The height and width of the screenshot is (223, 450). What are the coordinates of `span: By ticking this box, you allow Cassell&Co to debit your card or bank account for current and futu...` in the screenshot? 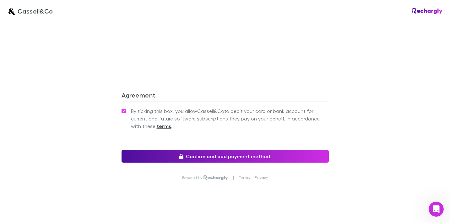 It's located at (230, 118).